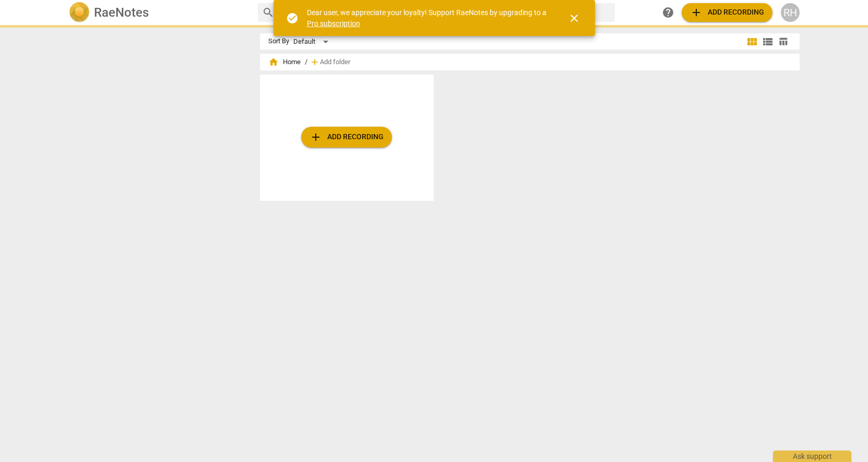 The height and width of the screenshot is (462, 868). Describe the element at coordinates (574, 19) in the screenshot. I see `span: close` at that location.